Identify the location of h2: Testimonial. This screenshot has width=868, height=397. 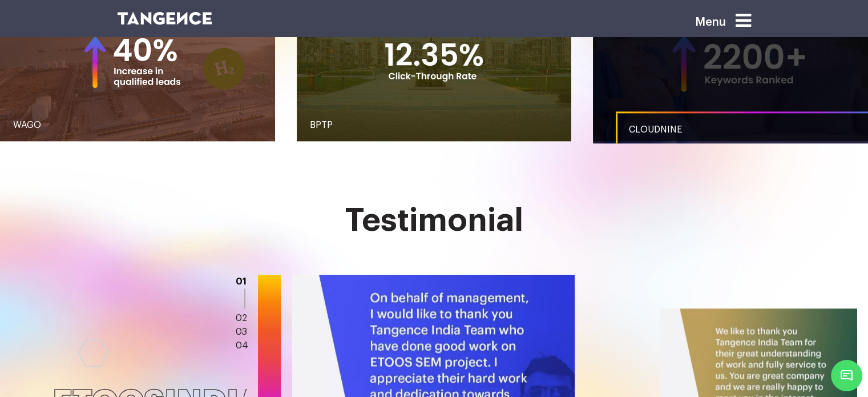
(435, 220).